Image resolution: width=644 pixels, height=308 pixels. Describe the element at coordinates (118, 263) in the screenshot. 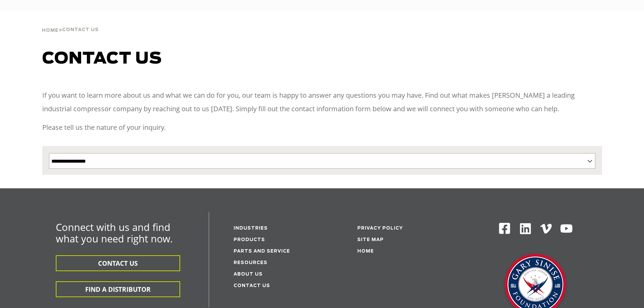

I see `button: CONTACT US` at that location.